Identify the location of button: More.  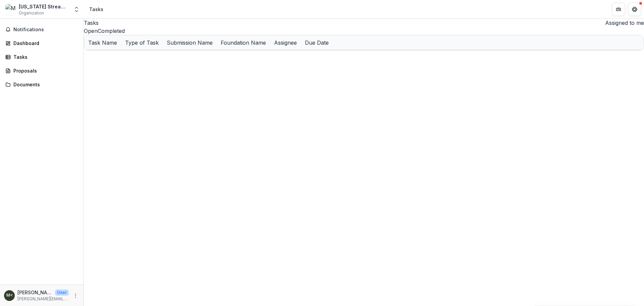
(75, 295).